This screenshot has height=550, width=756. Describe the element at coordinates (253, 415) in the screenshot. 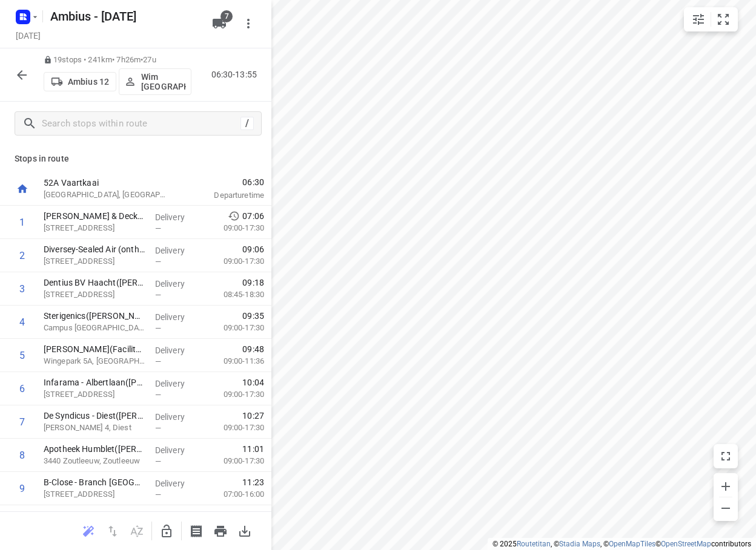

I see `span: 10:27` at that location.